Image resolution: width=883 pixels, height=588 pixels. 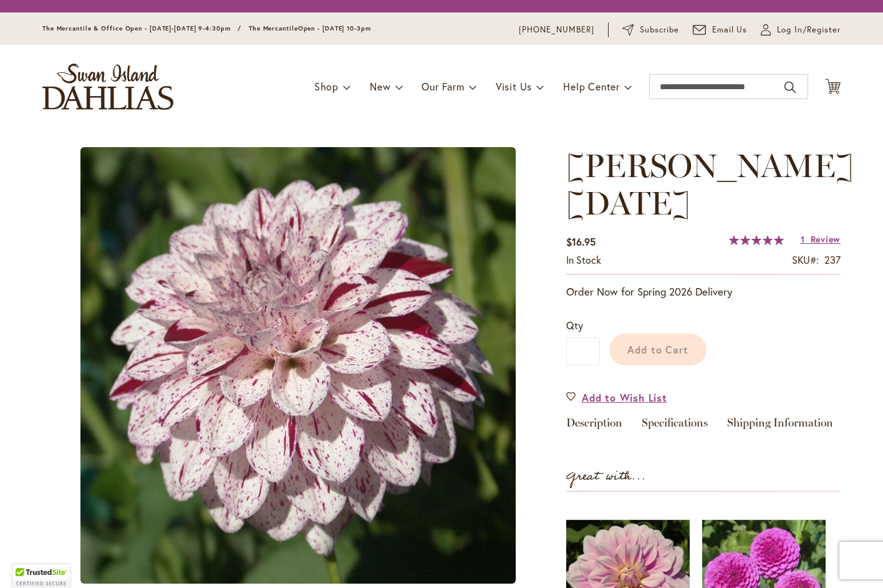 I want to click on a: Specifications, so click(x=675, y=426).